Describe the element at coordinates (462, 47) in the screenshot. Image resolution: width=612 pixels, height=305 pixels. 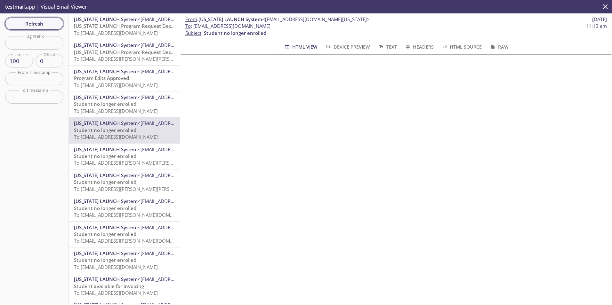
I see `span: HTML Source` at that location.